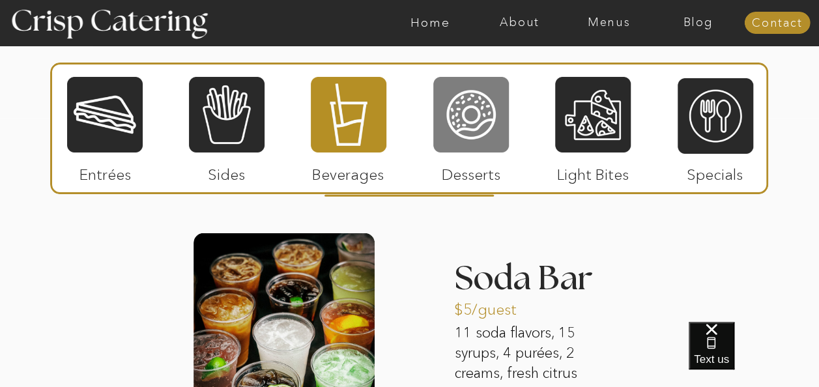 Image resolution: width=819 pixels, height=387 pixels. What do you see at coordinates (226, 171) in the screenshot?
I see `p: Sides` at bounding box center [226, 171].